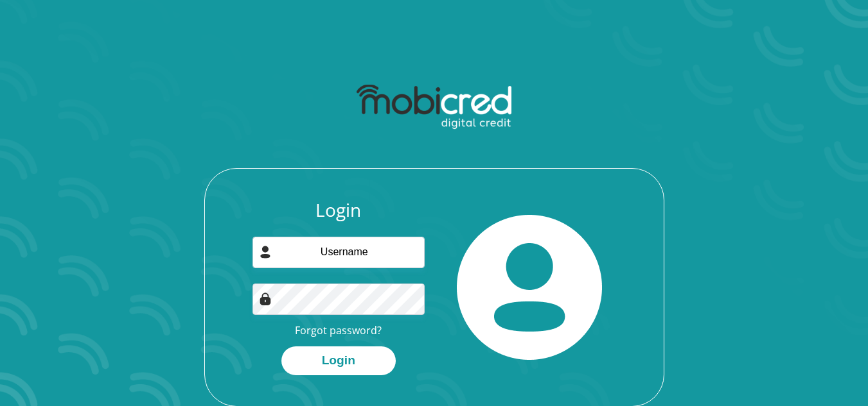 This screenshot has height=406, width=868. What do you see at coordinates (339, 361) in the screenshot?
I see `button: Login` at bounding box center [339, 361].